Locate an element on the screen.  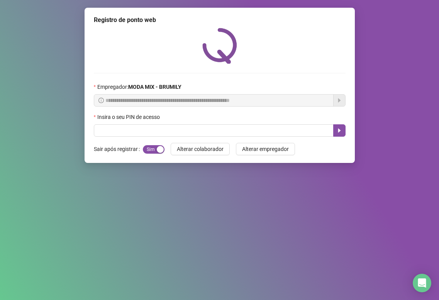
img: QRPoint is located at coordinates (220, 46).